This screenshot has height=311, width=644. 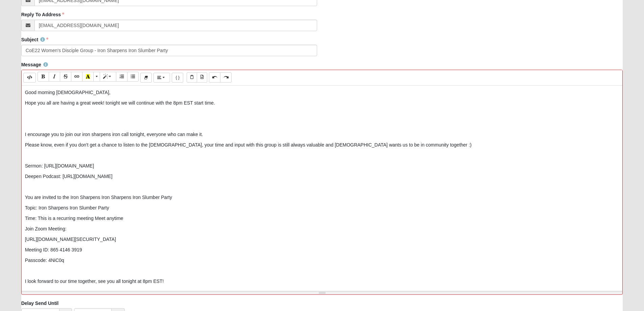 I want to click on div: Resize, so click(x=322, y=293).